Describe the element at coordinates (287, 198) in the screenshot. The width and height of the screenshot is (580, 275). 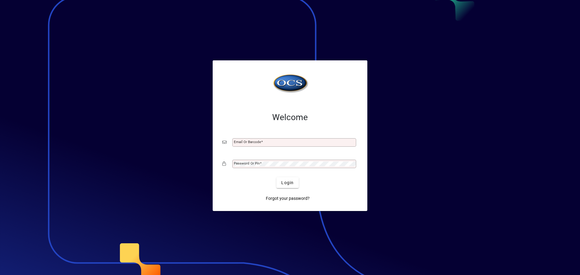
I see `span: Forgot your password?` at that location.